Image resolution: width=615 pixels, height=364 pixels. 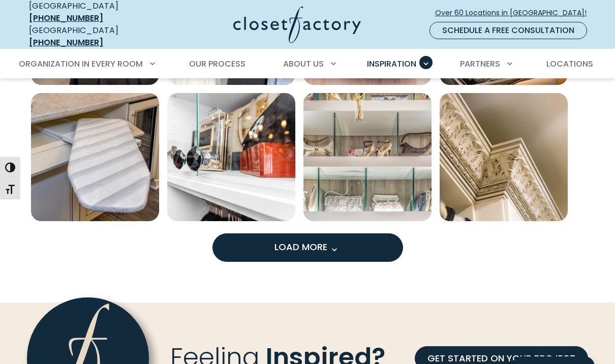 I want to click on img: Ironing board behind door, so click(x=95, y=157).